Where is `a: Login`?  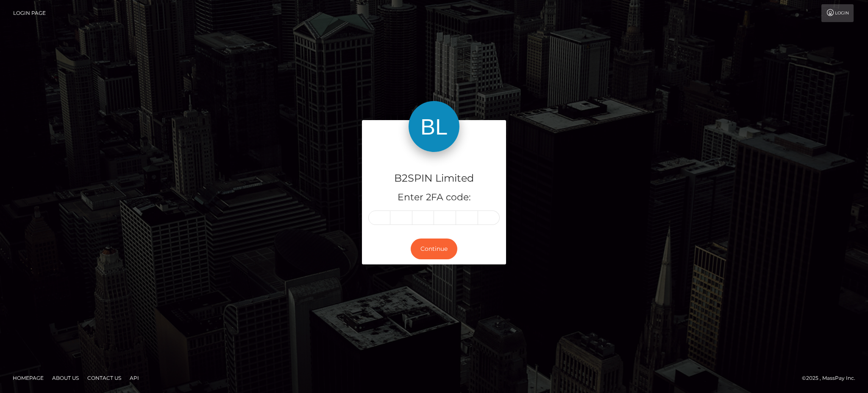 a: Login is located at coordinates (837, 13).